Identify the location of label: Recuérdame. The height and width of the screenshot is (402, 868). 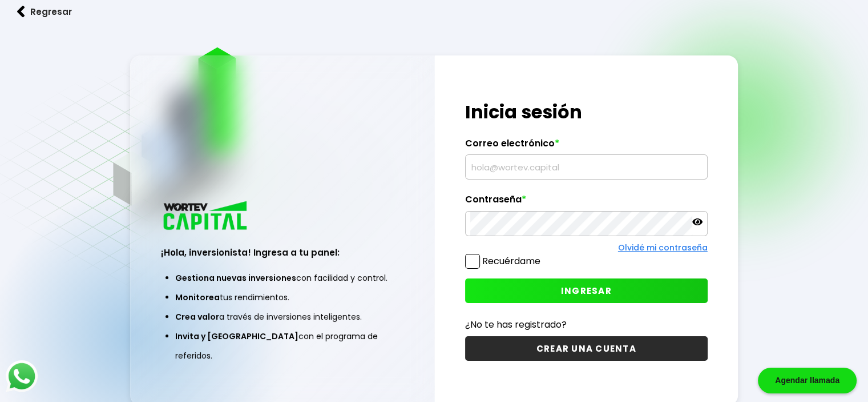
(511, 261).